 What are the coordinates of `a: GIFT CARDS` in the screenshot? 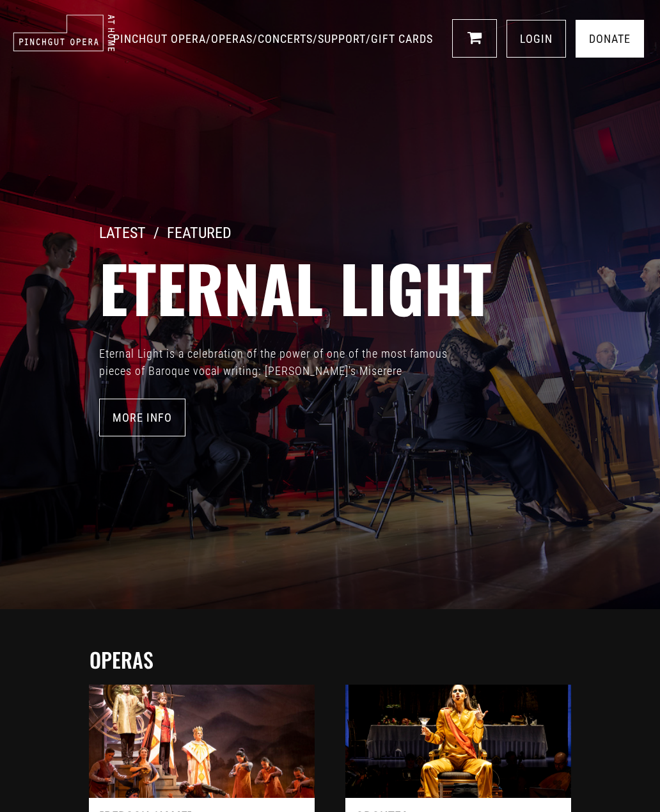 It's located at (402, 38).